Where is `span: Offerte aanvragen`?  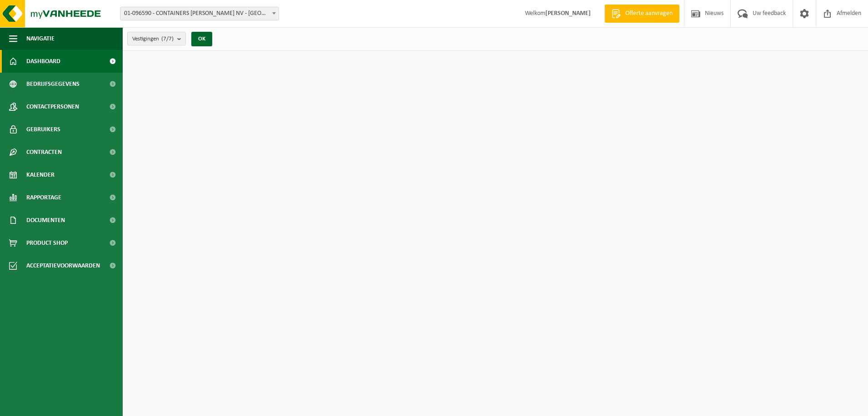 span: Offerte aanvragen is located at coordinates (649, 13).